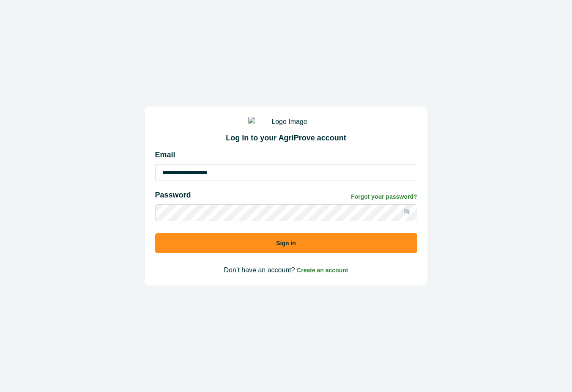 The height and width of the screenshot is (392, 572). I want to click on p: Email, so click(286, 155).